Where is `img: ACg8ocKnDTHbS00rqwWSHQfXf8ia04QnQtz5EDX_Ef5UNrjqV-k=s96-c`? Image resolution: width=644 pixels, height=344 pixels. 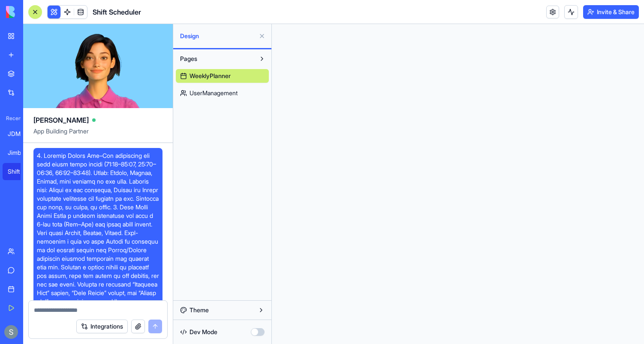
img: ACg8ocKnDTHbS00rqwWSHQfXf8ia04QnQtz5EDX_Ef5UNrjqV-k=s96-c is located at coordinates (11, 332).